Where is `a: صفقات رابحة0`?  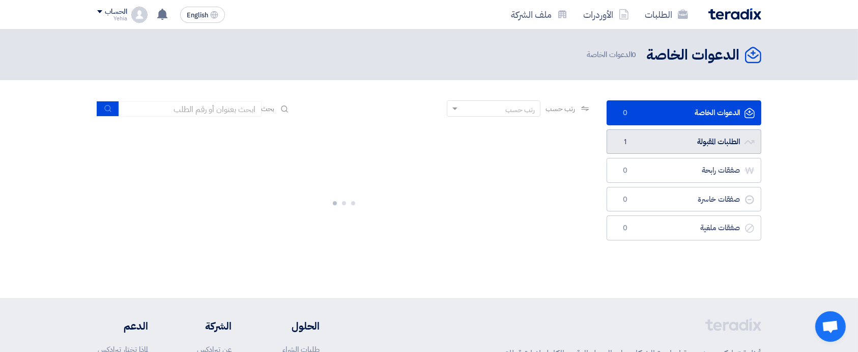 a: صفقات رابحة0 is located at coordinates (684, 170).